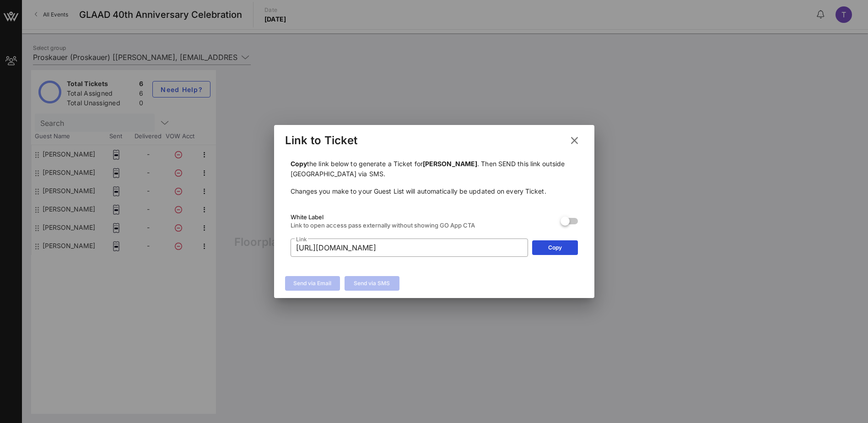 The width and height of the screenshot is (868, 423). Describe the element at coordinates (313, 284) in the screenshot. I see `button: Send via Email` at that location.